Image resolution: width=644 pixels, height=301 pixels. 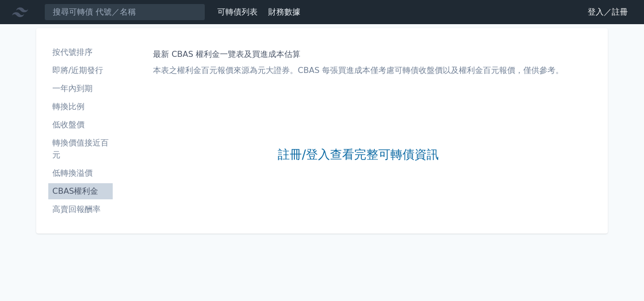 What do you see at coordinates (81, 173) in the screenshot?
I see `li: 低轉換溢價` at bounding box center [81, 173].